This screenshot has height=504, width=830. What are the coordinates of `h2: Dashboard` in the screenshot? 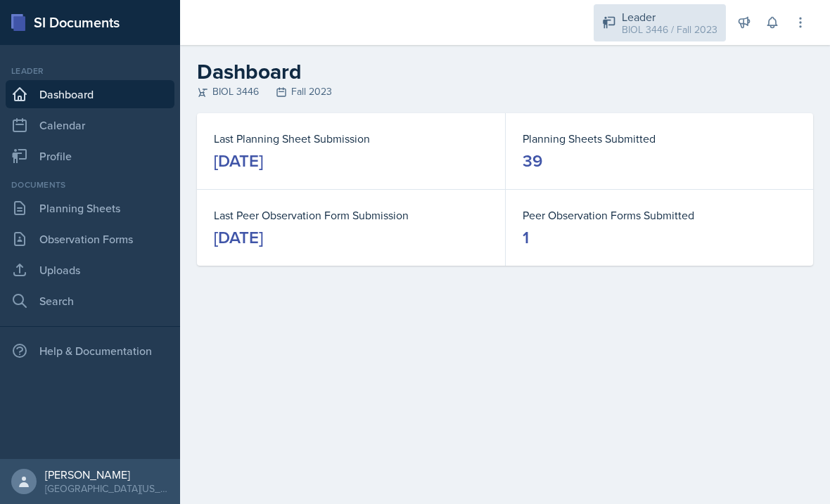 It's located at (505, 72).